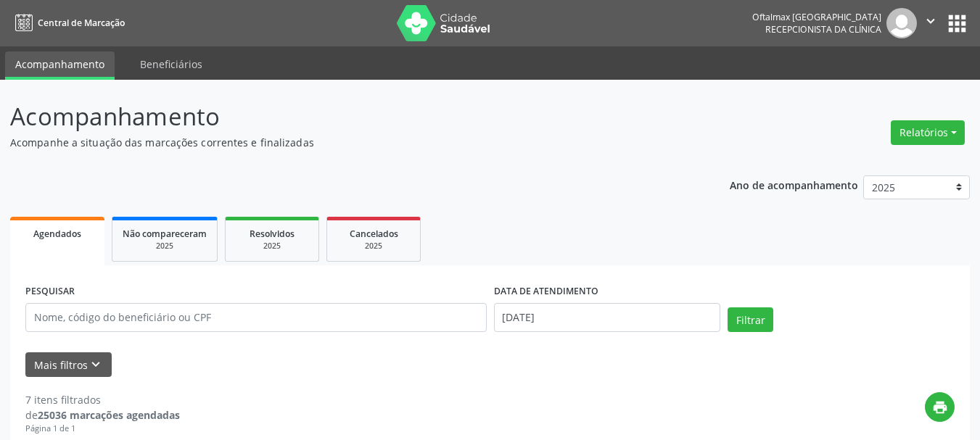 Image resolution: width=980 pixels, height=440 pixels. Describe the element at coordinates (928, 133) in the screenshot. I see `button: Relatórios` at that location.